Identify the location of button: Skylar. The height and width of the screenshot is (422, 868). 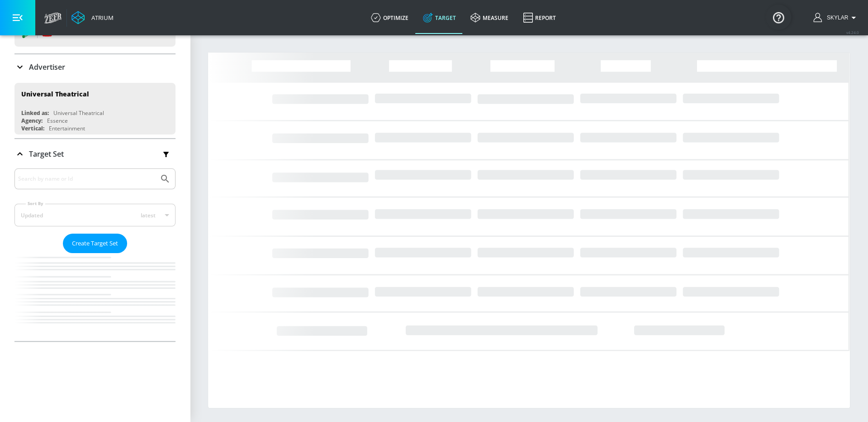
(836, 18).